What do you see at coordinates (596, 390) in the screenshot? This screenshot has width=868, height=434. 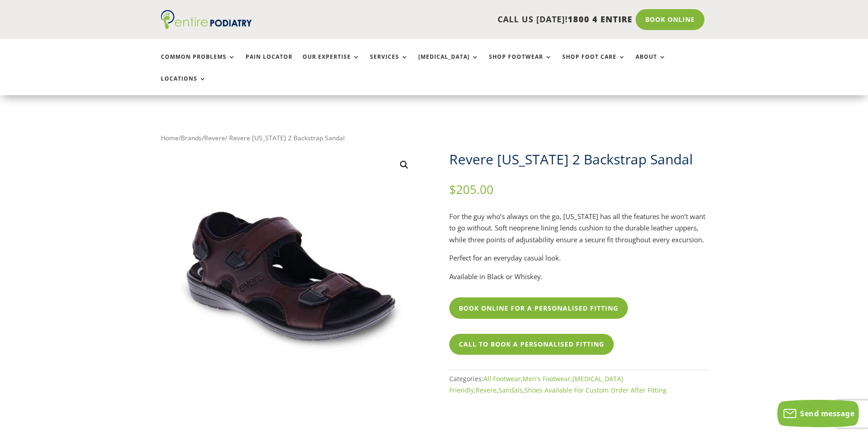 I see `a: Shoes Available For Custom Order After Fitting` at bounding box center [596, 390].